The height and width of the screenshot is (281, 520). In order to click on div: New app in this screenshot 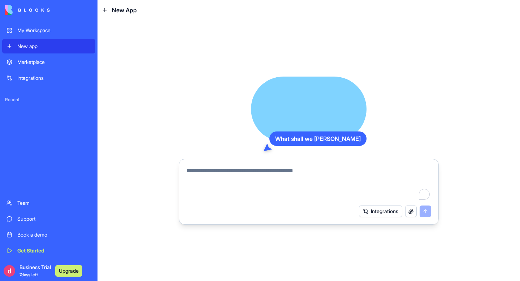, I will do `click(54, 46)`.